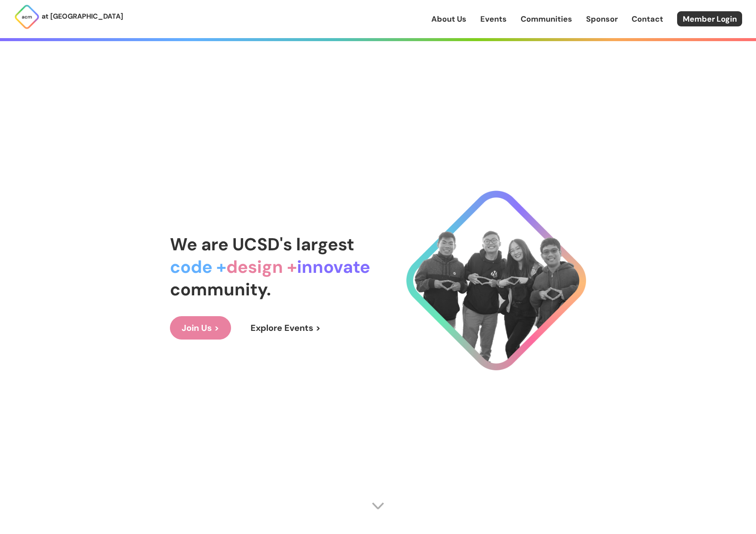 This screenshot has width=756, height=534. I want to click on img: Scroll Arrow, so click(378, 506).